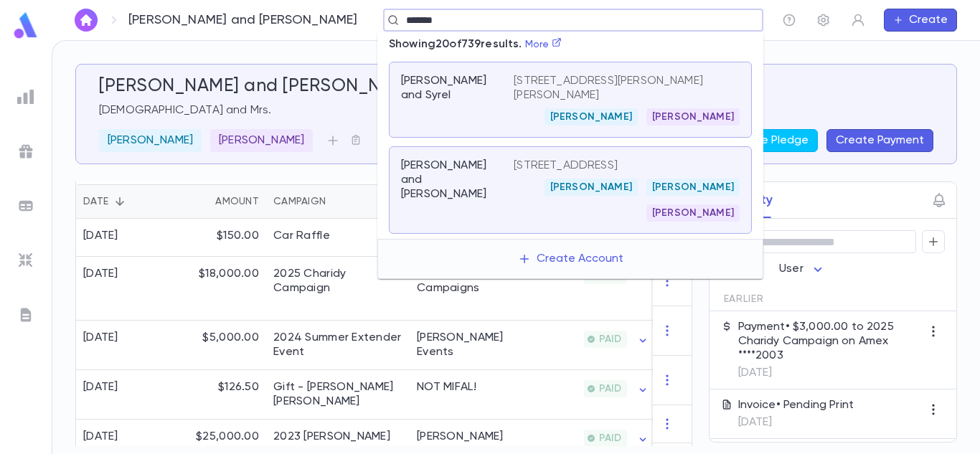 Image resolution: width=980 pixels, height=454 pixels. What do you see at coordinates (301, 237) in the screenshot?
I see `div: Car Raffle` at bounding box center [301, 237].